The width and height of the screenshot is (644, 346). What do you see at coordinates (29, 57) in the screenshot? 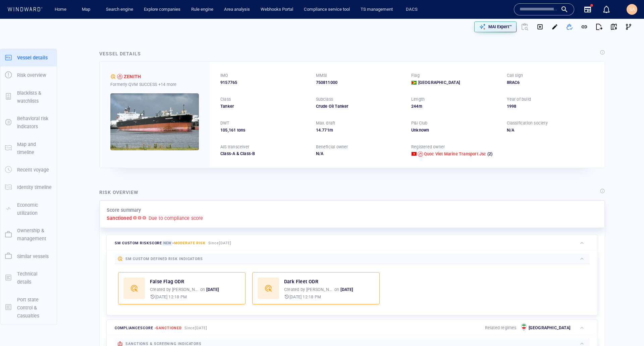
I see `a: Vessel details` at bounding box center [29, 57].